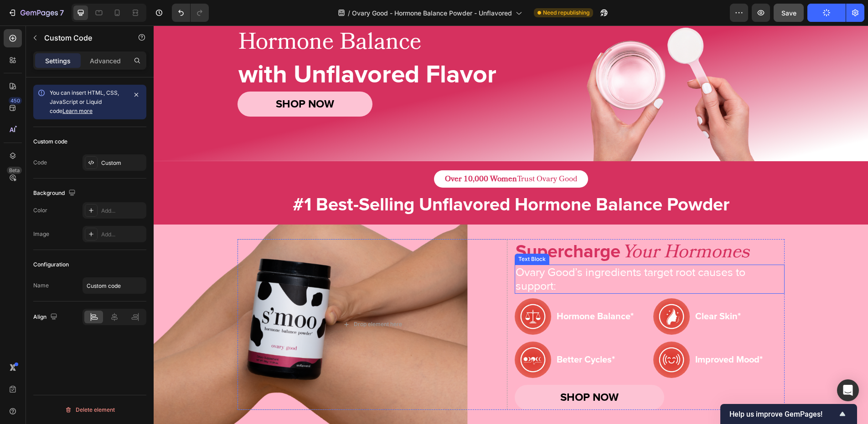  What do you see at coordinates (83, 37) in the screenshot?
I see `p: Custom Code` at bounding box center [83, 37].